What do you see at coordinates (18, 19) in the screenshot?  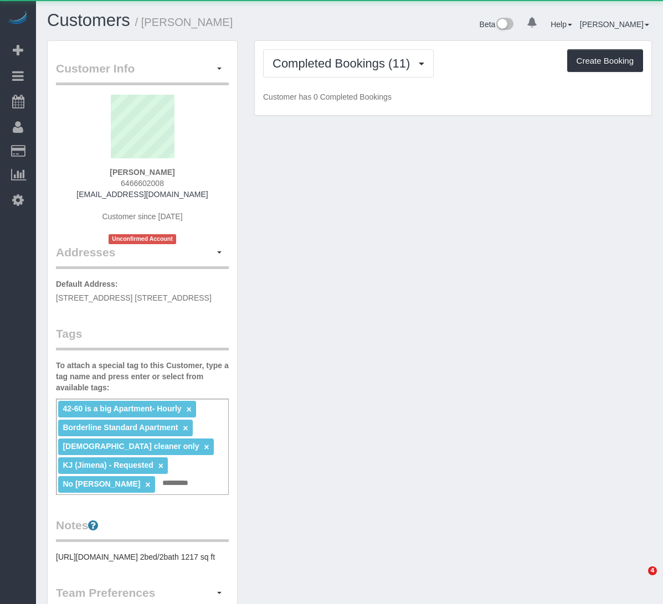 I see `a: Automaid Logo` at bounding box center [18, 19].